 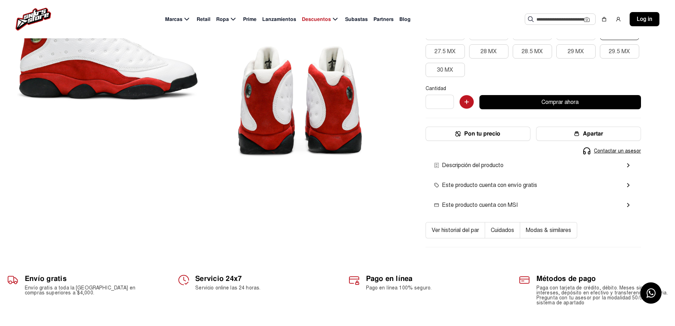 What do you see at coordinates (561, 102) in the screenshot?
I see `button: Comprar ahora` at bounding box center [561, 102].